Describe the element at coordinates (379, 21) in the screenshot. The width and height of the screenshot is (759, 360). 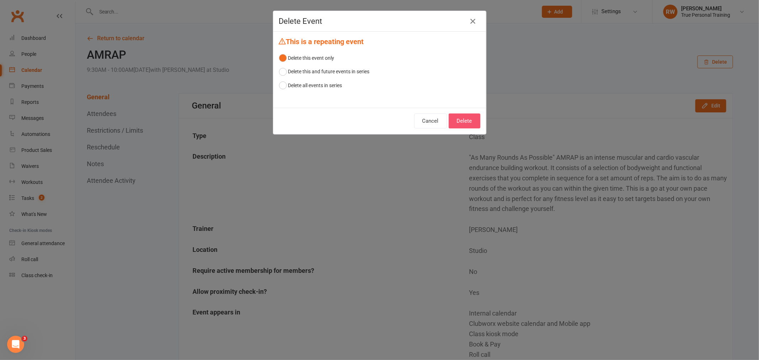
I see `h4: Delete Event` at that location.